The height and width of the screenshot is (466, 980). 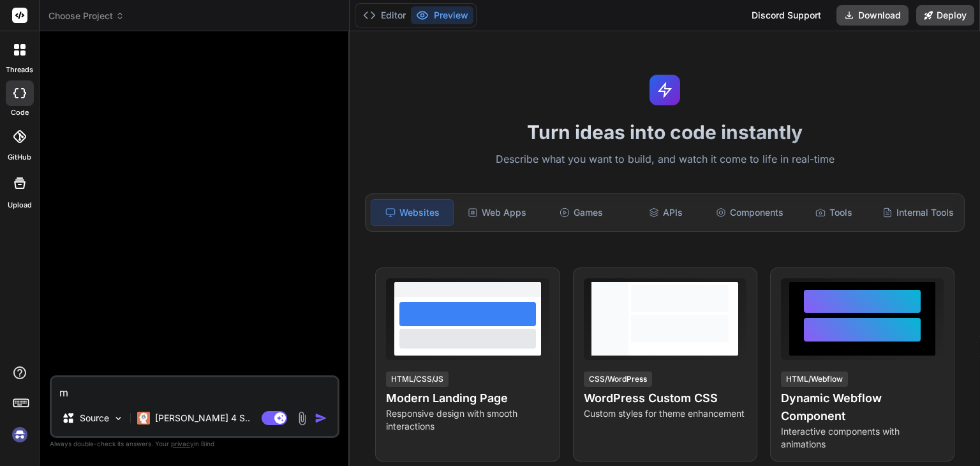 What do you see at coordinates (182, 444) in the screenshot?
I see `span: privacy` at bounding box center [182, 444].